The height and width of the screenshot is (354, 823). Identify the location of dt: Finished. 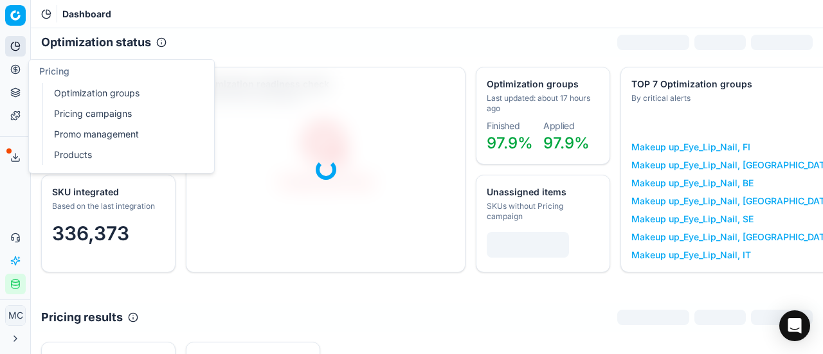
(510, 126).